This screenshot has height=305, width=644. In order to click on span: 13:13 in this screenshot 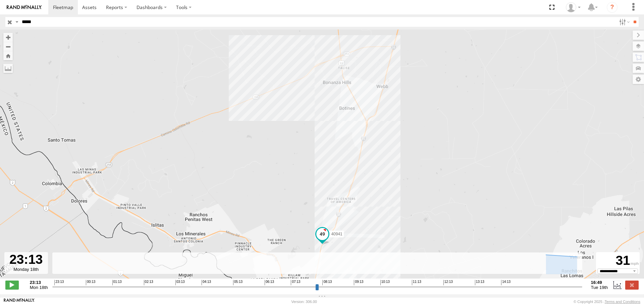, I will do `click(480, 283)`.